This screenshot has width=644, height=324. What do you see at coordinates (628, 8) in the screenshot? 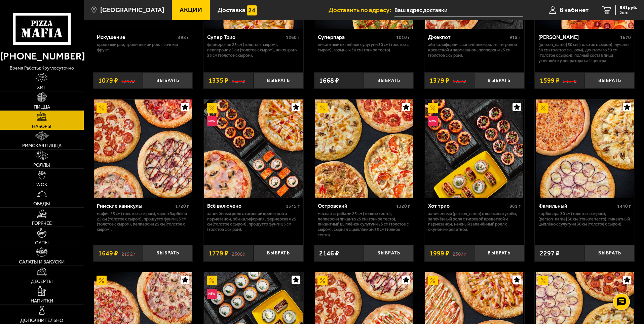
I see `span: 981 руб.` at bounding box center [628, 8].